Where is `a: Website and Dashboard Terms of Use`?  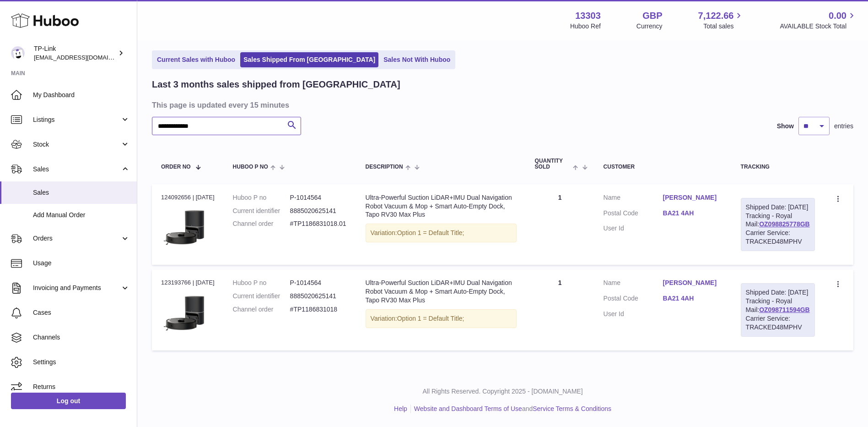 a: Website and Dashboard Terms of Use is located at coordinates (468, 408).